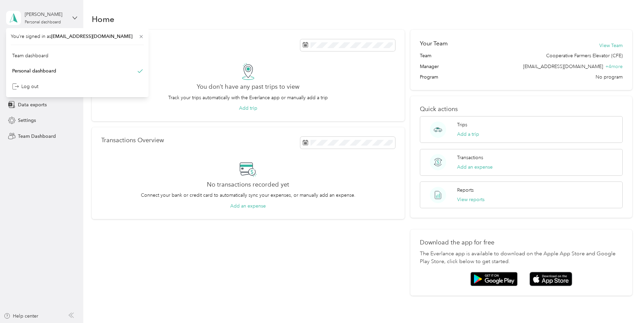  What do you see at coordinates (30, 56) in the screenshot?
I see `div: Team dashboard` at bounding box center [30, 56].